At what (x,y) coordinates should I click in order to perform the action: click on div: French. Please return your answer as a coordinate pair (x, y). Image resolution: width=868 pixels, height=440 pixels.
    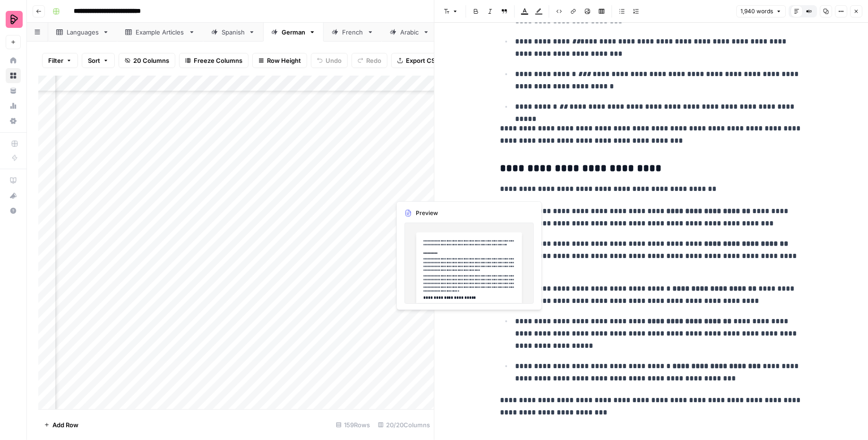
    Looking at the image, I should click on (353, 32).